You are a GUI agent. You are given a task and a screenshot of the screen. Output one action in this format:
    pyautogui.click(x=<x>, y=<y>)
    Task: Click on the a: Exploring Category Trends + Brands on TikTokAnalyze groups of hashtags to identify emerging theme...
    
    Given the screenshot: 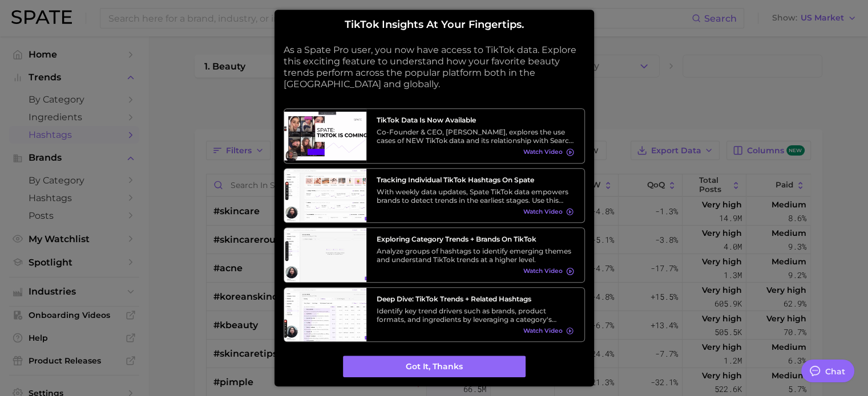 What is the action you would take?
    pyautogui.click(x=434, y=255)
    